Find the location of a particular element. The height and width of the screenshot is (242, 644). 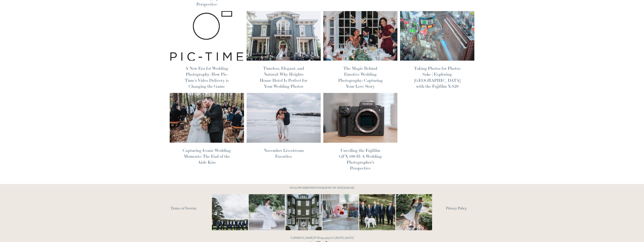

a: Capturing Iconic Wedding Moments: The End of the Aisle Kiss is located at coordinates (207, 156).